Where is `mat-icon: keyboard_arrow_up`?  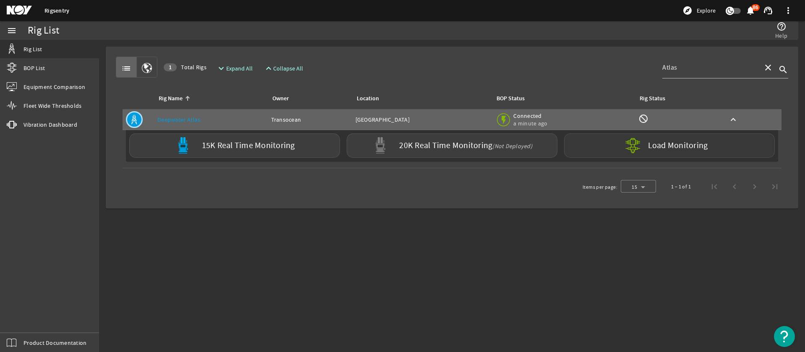
mat-icon: keyboard_arrow_up is located at coordinates (734, 120).